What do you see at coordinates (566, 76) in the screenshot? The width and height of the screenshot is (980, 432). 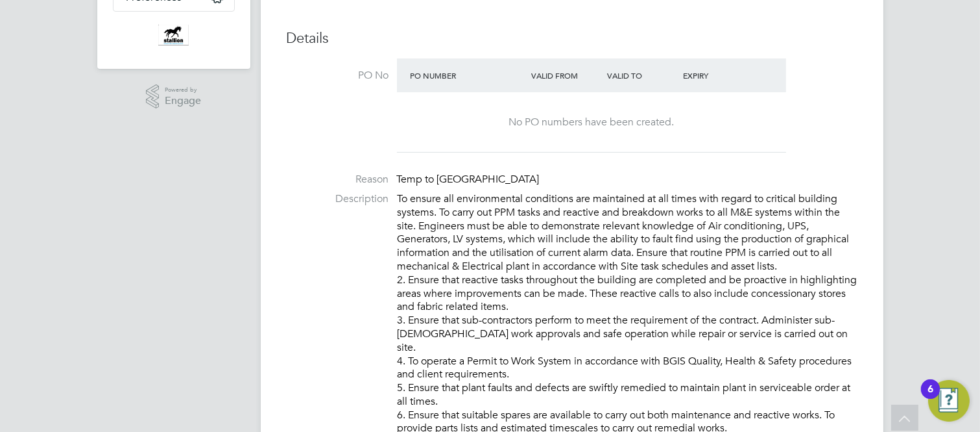 I see `div: Valid From` at bounding box center [566, 76].